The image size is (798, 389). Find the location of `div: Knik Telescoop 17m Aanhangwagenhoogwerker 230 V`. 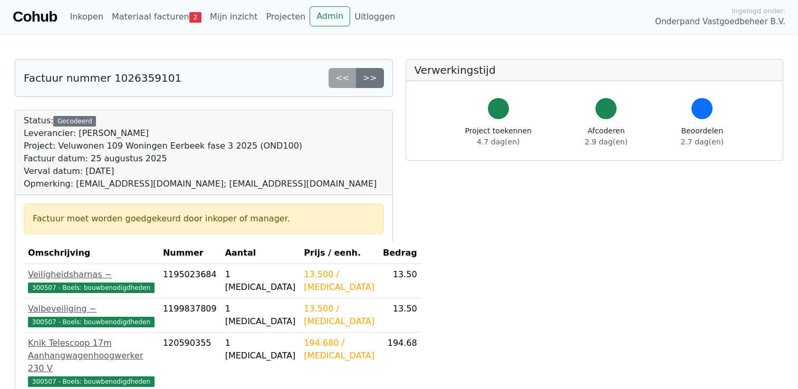

div: Knik Telescoop 17m Aanhangwagenhoogwerker 230 V is located at coordinates (91, 356).